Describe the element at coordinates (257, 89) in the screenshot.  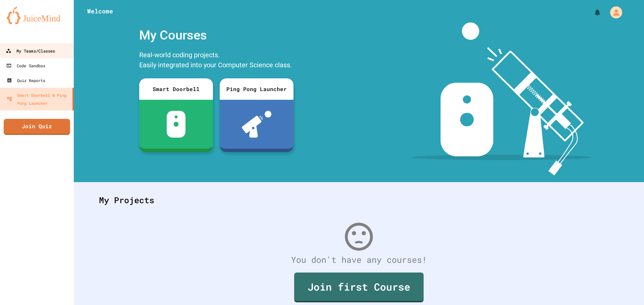
I see `div: Ping Pong Launcher` at that location.